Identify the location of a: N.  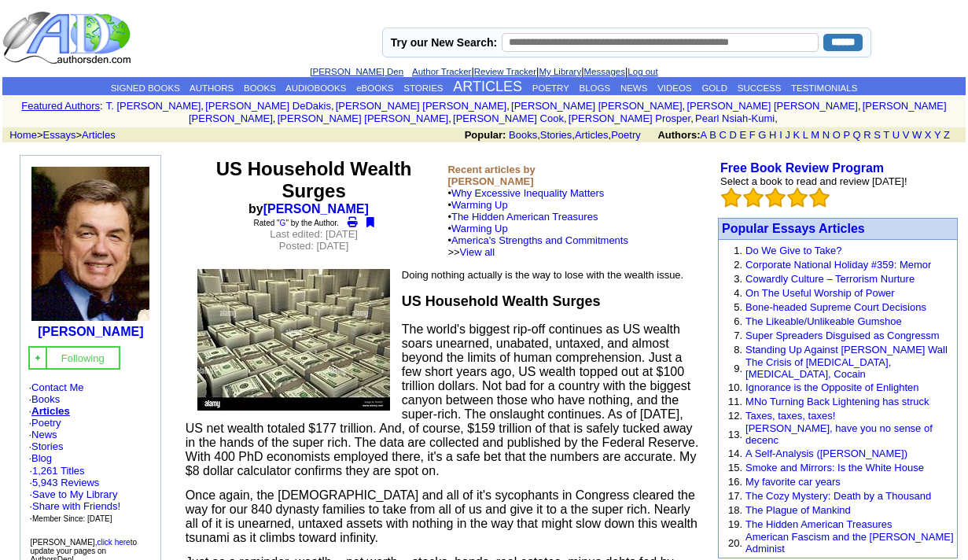
(826, 135).